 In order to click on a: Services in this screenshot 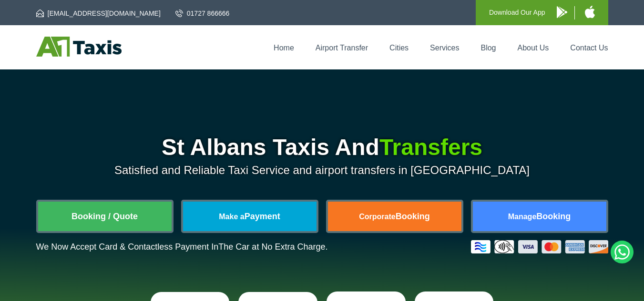, I will do `click(444, 48)`.